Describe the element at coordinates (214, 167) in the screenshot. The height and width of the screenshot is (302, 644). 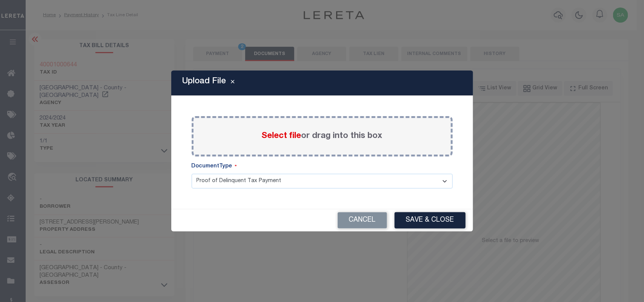
I see `label: DocumentType` at that location.